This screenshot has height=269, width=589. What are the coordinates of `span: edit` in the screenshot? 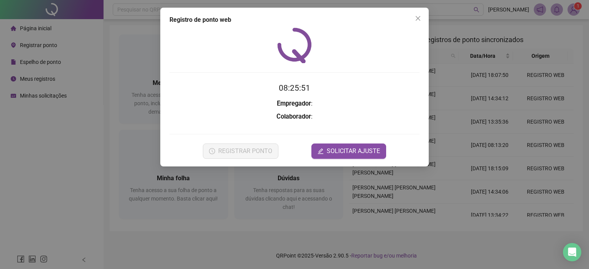 It's located at (320, 151).